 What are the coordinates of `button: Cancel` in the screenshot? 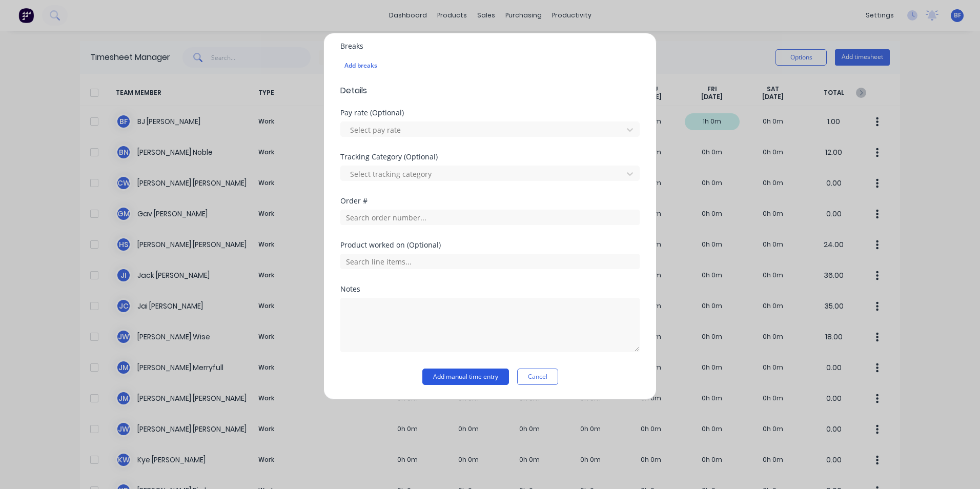 It's located at (538, 377).